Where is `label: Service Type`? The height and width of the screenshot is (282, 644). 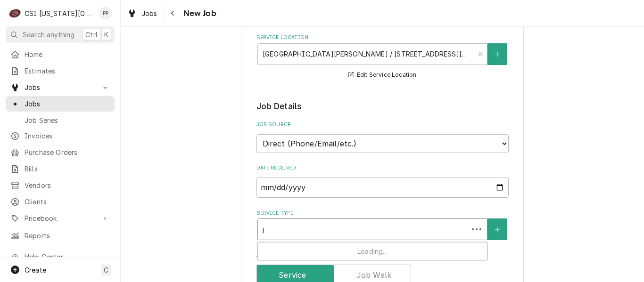 label: Service Type is located at coordinates (382, 213).